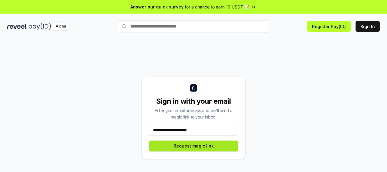 The image size is (387, 172). Describe the element at coordinates (40, 26) in the screenshot. I see `img: pay_id` at that location.